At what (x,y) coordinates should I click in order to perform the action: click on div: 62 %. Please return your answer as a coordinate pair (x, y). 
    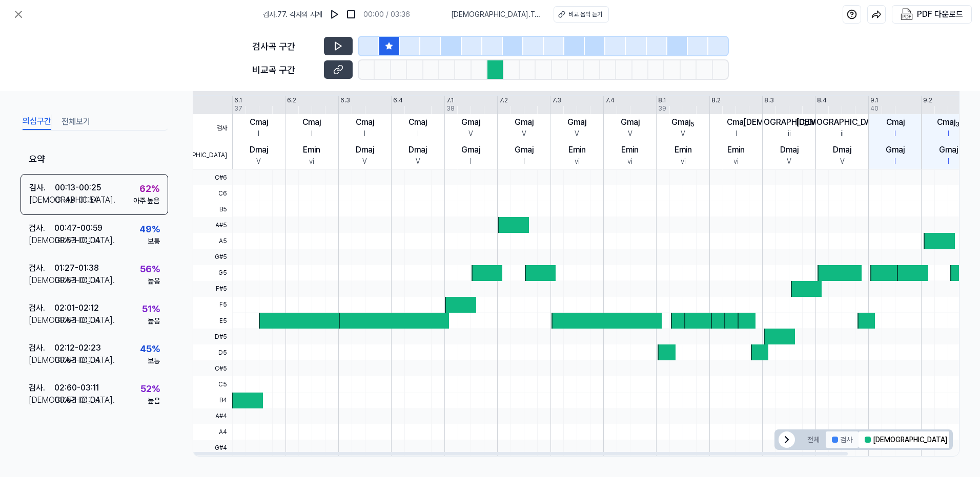
    Looking at the image, I should click on (149, 188).